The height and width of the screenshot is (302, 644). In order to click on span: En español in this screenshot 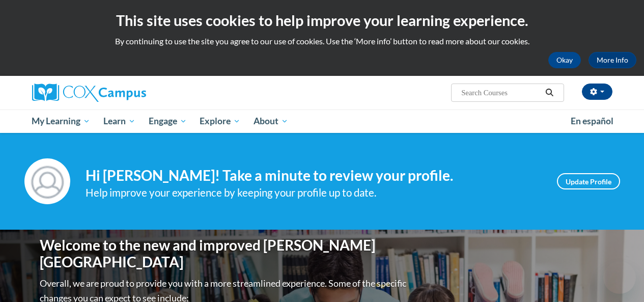, I will do `click(592, 121)`.